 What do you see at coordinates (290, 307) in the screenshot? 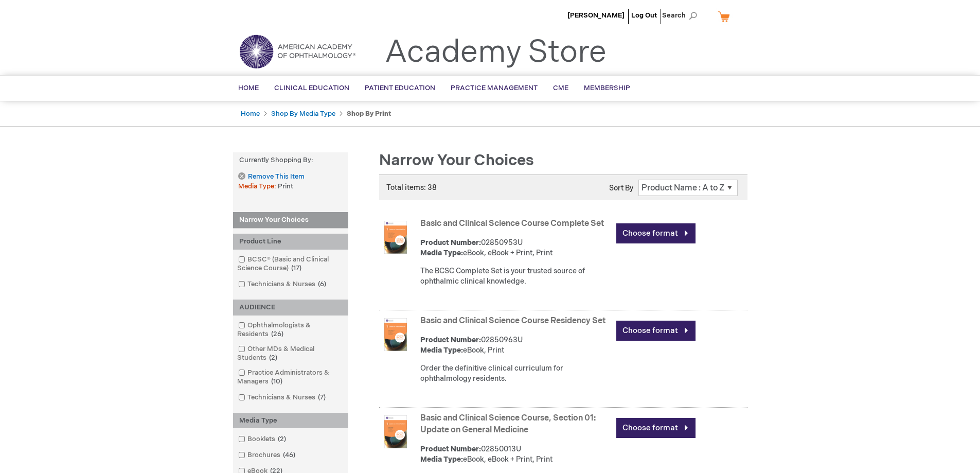
I see `div: AUDIENCE` at bounding box center [290, 307].